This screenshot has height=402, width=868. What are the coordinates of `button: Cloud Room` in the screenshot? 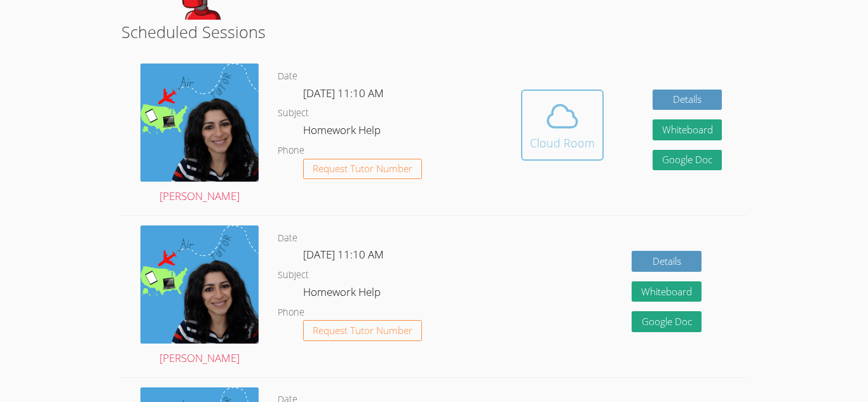 It's located at (562, 126).